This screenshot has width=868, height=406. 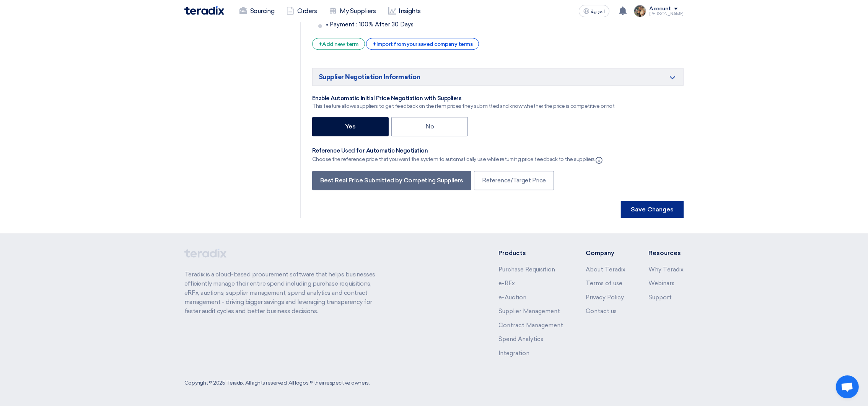 I want to click on div: Import from your saved company terms, so click(x=423, y=44).